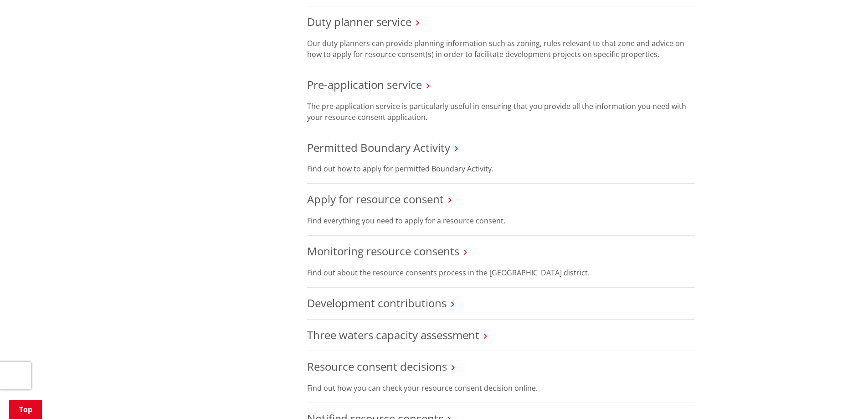  I want to click on a: Pre-application service, so click(364, 84).